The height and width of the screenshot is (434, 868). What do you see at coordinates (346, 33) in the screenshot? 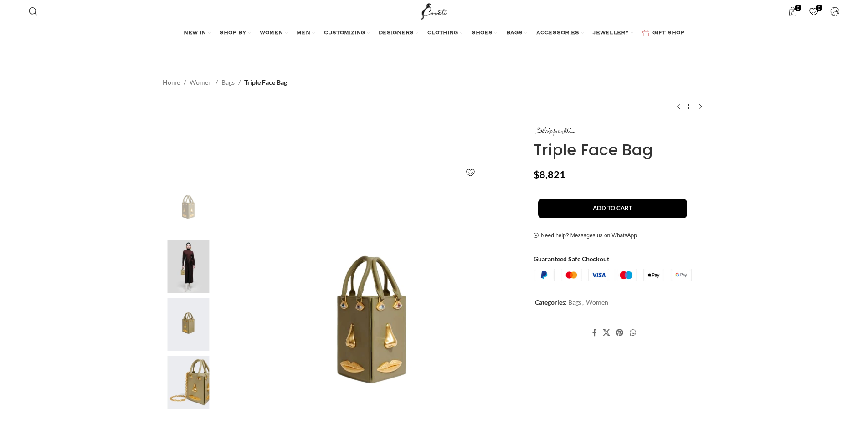
I see `a: CUSTOMIZING` at bounding box center [346, 33].